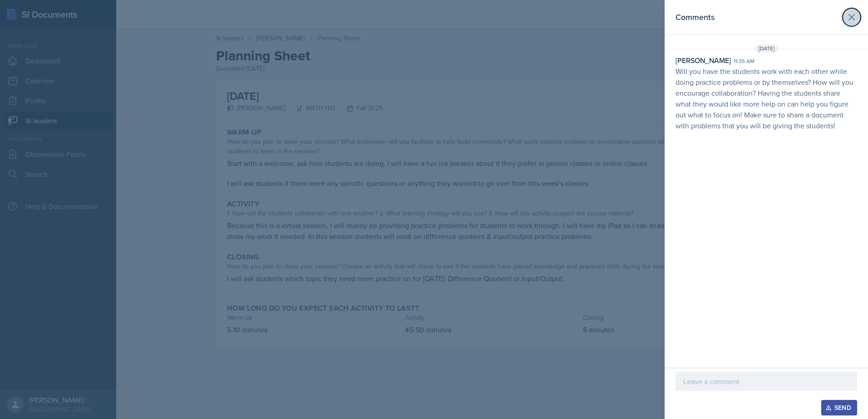 The image size is (868, 419). What do you see at coordinates (695, 17) in the screenshot?
I see `h2: Comments` at bounding box center [695, 17].